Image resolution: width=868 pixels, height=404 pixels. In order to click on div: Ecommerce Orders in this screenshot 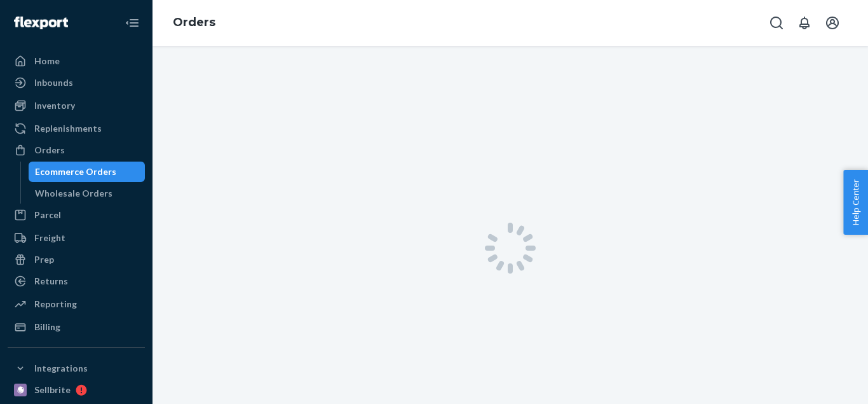, I will do `click(76, 172)`.